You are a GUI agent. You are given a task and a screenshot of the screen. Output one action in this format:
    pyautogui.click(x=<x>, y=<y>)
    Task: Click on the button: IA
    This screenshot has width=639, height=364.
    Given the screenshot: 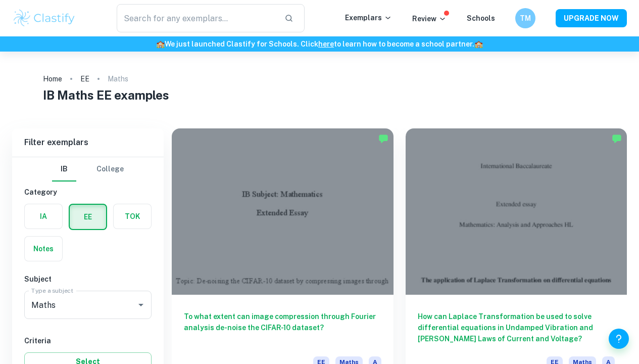 What is the action you would take?
    pyautogui.click(x=43, y=216)
    